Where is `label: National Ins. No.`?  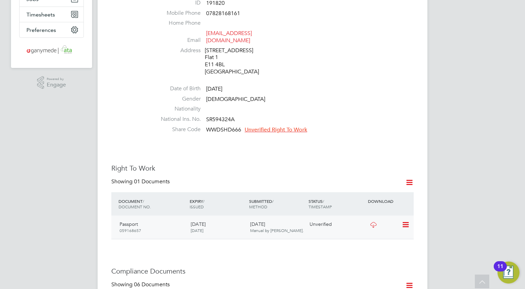 label: National Ins. No. is located at coordinates (176, 119).